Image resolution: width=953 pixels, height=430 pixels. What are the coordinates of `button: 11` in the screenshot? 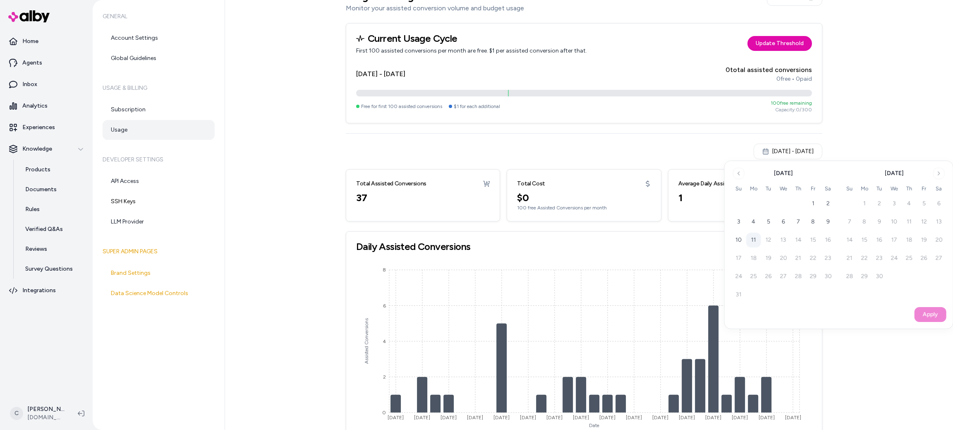 It's located at (753, 240).